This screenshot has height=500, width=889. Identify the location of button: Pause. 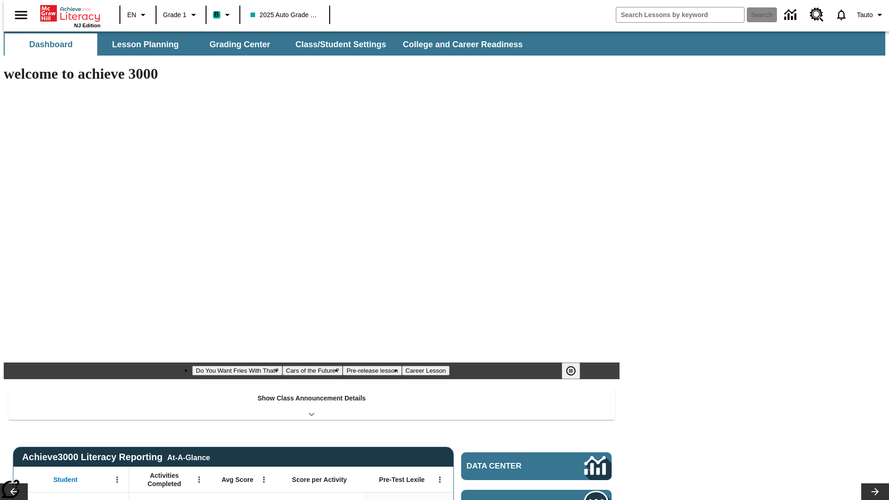
(571, 371).